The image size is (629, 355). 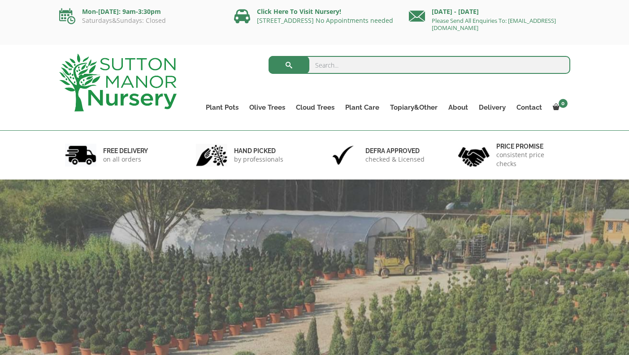 I want to click on a: Topiary&Other, so click(x=414, y=108).